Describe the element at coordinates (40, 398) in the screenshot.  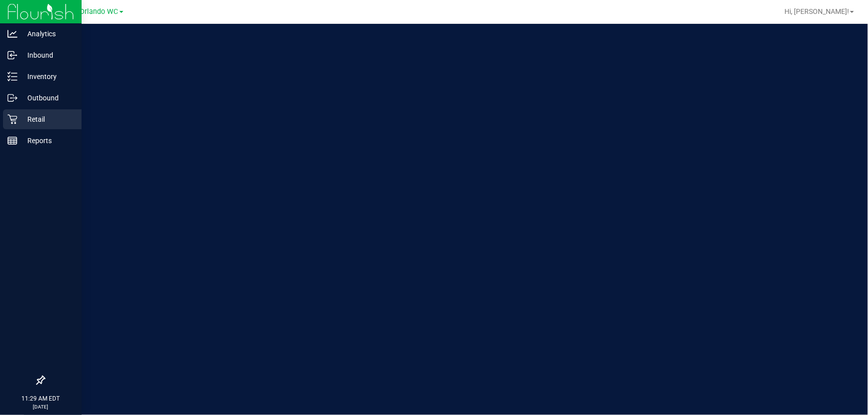
I see `p: 11:29 AM EDT` at that location.